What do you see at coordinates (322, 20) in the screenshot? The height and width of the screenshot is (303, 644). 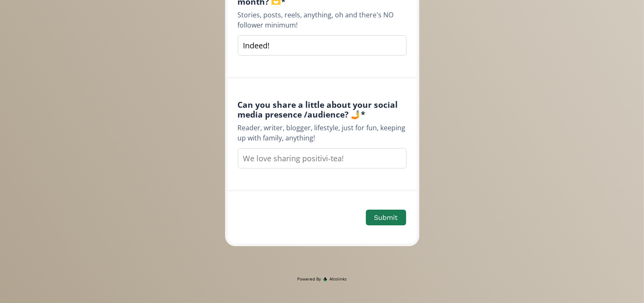 I see `div: Stories, posts, reels, anything, oh and there's NO follower minimum!` at bounding box center [322, 20].